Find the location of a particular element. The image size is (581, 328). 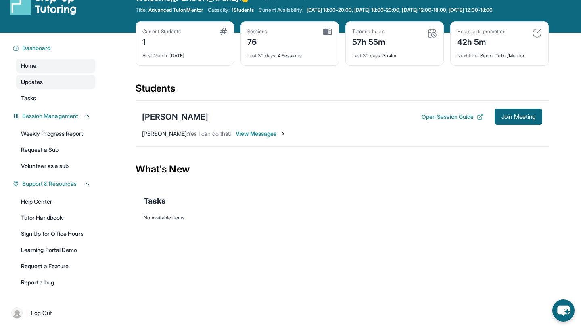

a: Request a Feature is located at coordinates (56, 266).